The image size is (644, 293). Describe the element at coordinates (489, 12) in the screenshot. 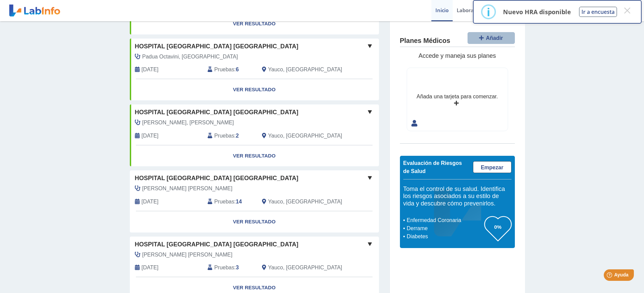

I see `div: i` at that location.